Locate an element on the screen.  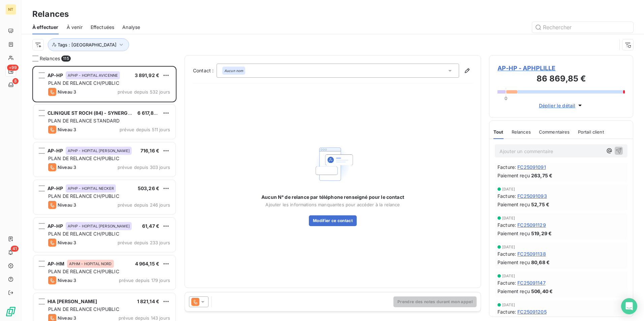
button: Prendre des notes durant mon appel is located at coordinates (435, 302).